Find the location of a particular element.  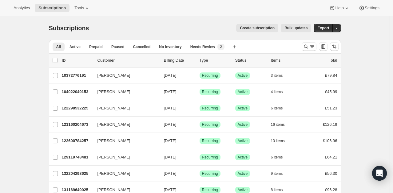

div: IDCustomerBilling DateTypeStatusItemsTotal is located at coordinates (200, 60).